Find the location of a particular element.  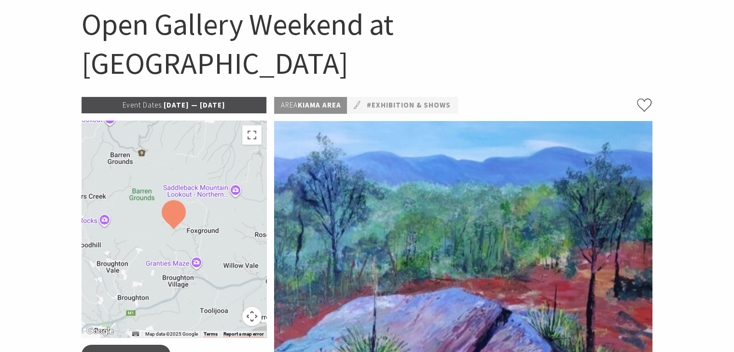

span: Event Dates: is located at coordinates (143, 105).